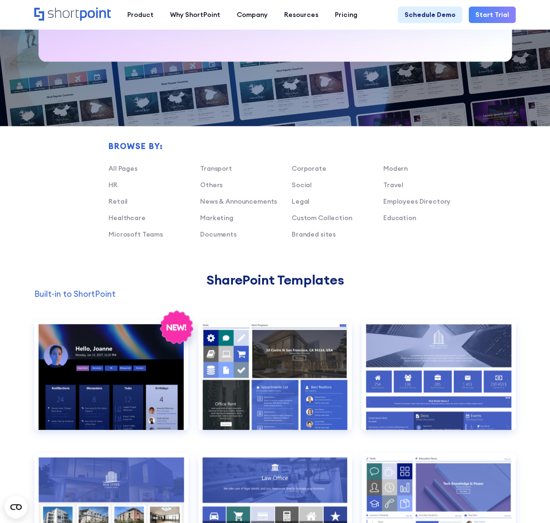 This screenshot has height=523, width=550. Describe the element at coordinates (16, 507) in the screenshot. I see `button: Open CMP widget` at that location.